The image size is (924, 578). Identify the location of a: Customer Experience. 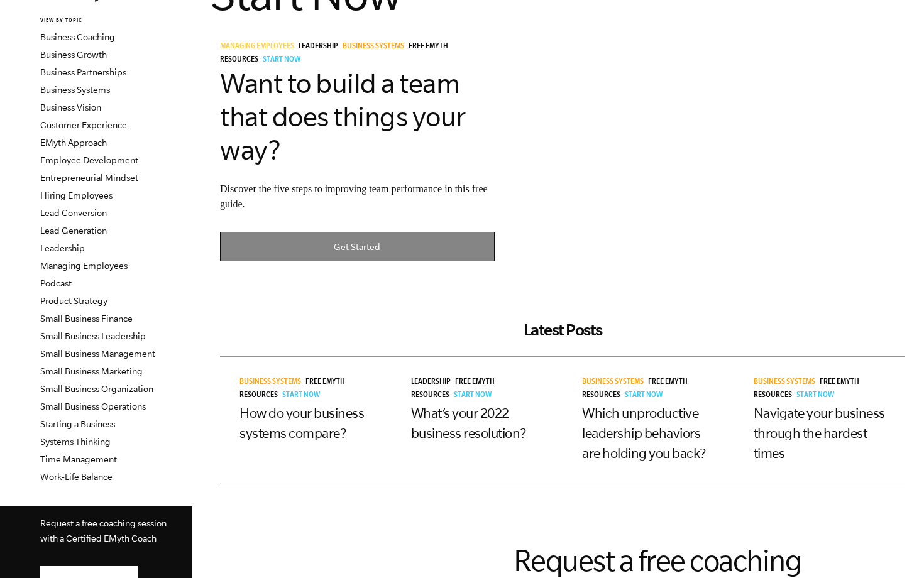
(83, 125).